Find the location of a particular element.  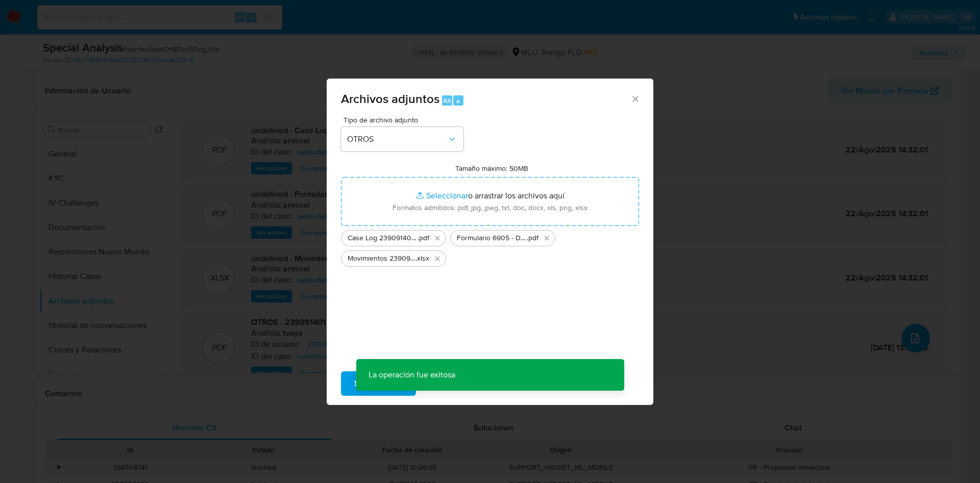

button: Eliminar Formulario 6905 - DGI.pdf is located at coordinates (547, 238).